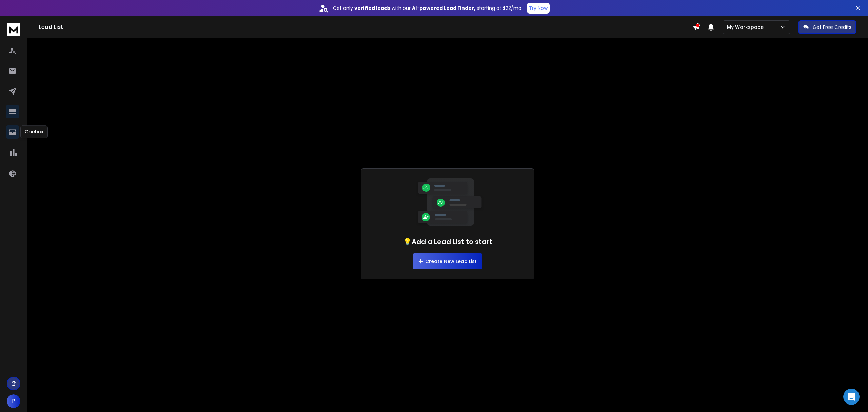 Image resolution: width=868 pixels, height=412 pixels. Describe the element at coordinates (13, 401) in the screenshot. I see `span: P` at that location.